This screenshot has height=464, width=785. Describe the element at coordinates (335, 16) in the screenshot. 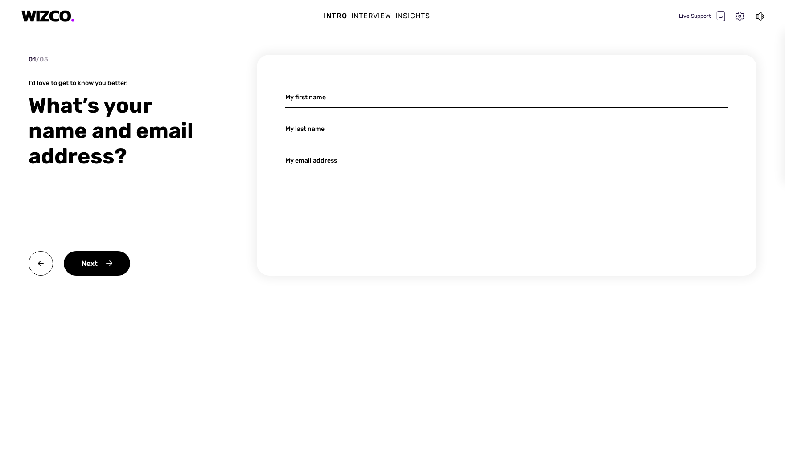

I see `div: Intro` at that location.